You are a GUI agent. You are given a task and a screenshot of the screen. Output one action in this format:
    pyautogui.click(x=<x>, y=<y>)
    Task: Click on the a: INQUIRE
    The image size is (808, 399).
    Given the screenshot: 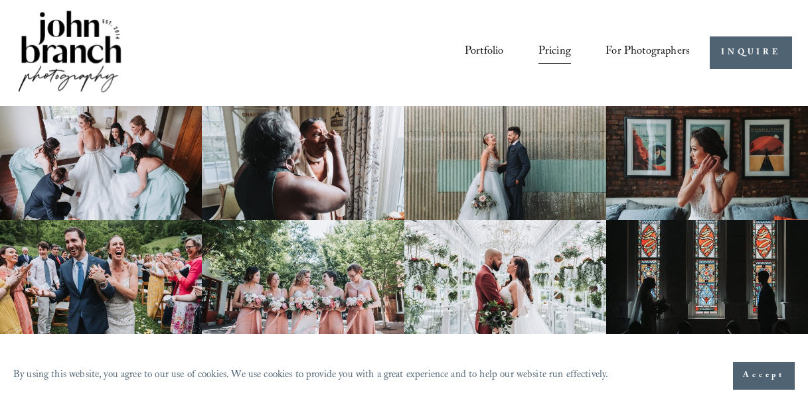 What is the action you would take?
    pyautogui.click(x=750, y=52)
    